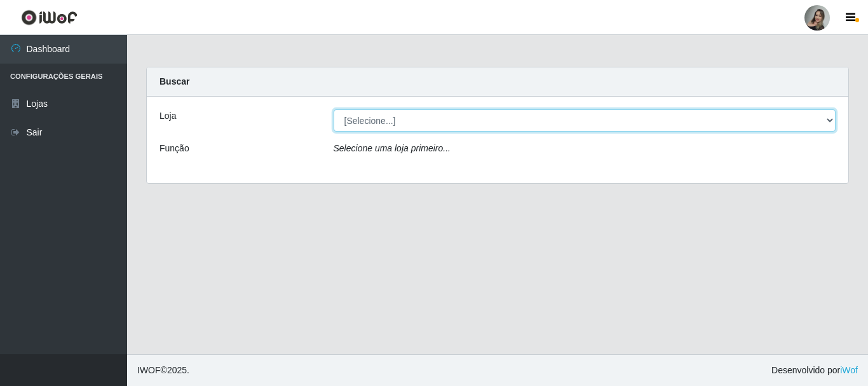 This screenshot has width=868, height=386. What do you see at coordinates (174, 148) in the screenshot?
I see `label: Função` at bounding box center [174, 148].